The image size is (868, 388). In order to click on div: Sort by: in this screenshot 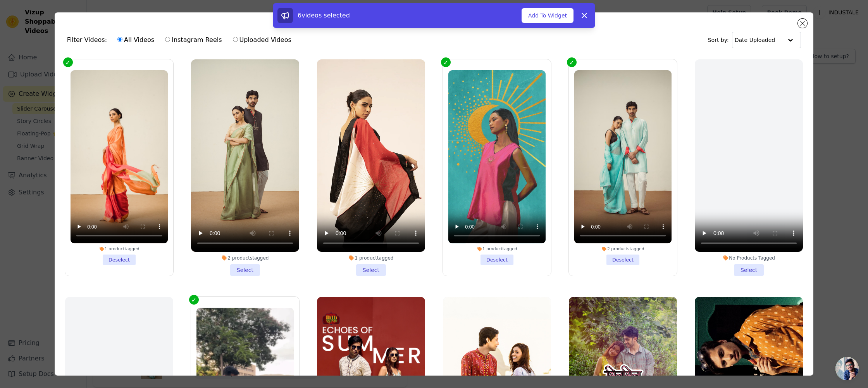, I will do `click(755, 40)`.